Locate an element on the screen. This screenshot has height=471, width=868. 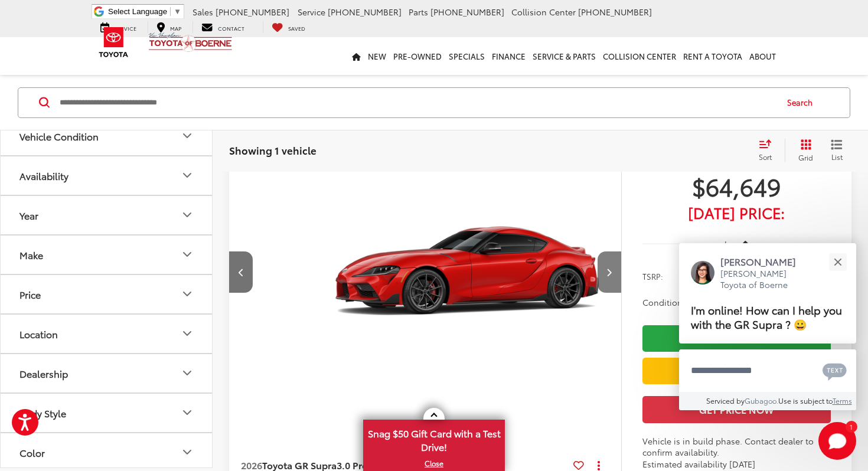
button: Vehicle ConditionVehicle Condition is located at coordinates (107, 135).